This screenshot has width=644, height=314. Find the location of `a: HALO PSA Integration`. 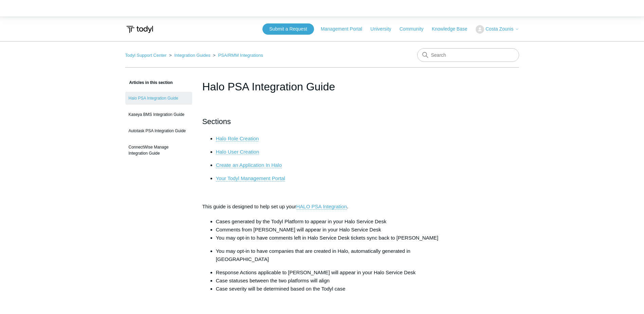

a: HALO PSA Integration is located at coordinates (321, 207).